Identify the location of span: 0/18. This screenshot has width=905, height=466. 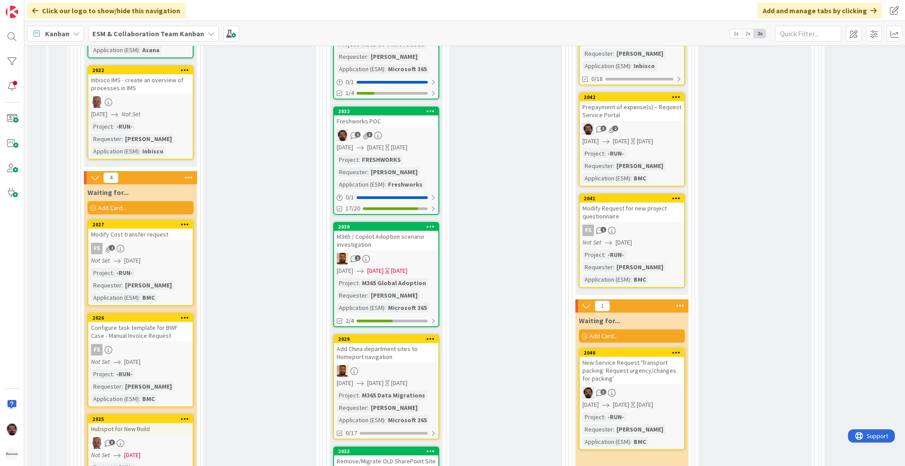
(597, 79).